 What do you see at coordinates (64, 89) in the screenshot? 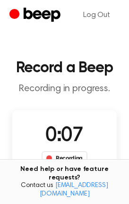
I see `p: Recording in progress.` at bounding box center [64, 89].